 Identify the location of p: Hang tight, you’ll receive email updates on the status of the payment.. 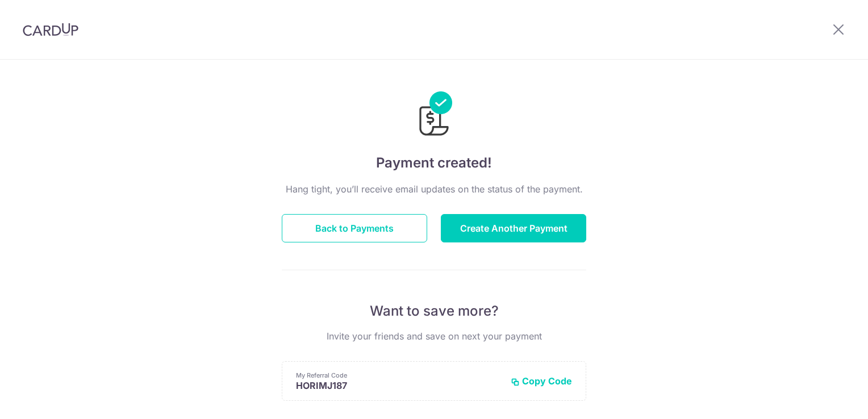
(434, 189).